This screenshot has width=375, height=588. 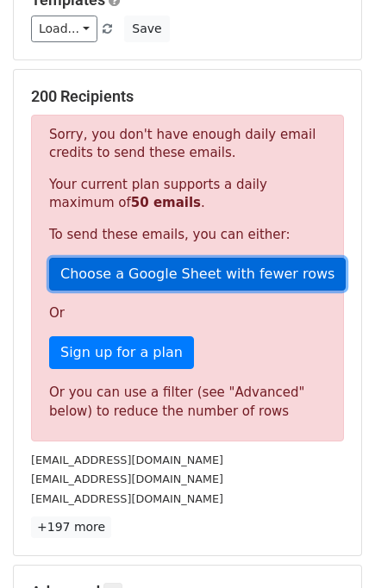 I want to click on h5: 200 Recipients, so click(x=187, y=96).